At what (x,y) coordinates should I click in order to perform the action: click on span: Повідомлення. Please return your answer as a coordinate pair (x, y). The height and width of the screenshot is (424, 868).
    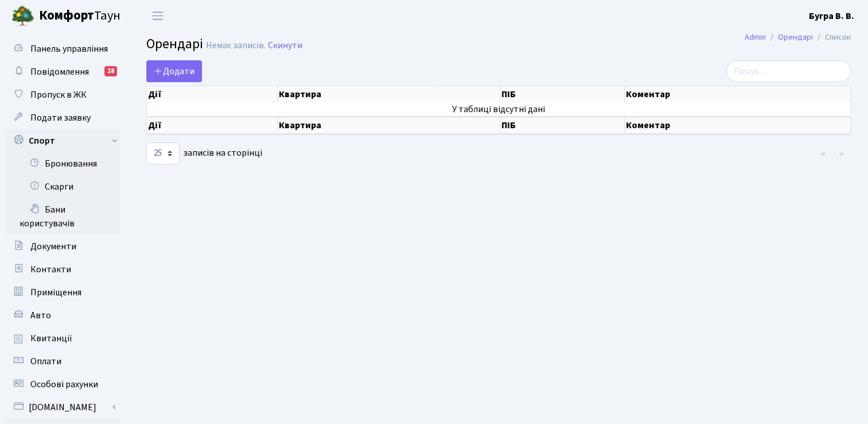
    Looking at the image, I should click on (59, 72).